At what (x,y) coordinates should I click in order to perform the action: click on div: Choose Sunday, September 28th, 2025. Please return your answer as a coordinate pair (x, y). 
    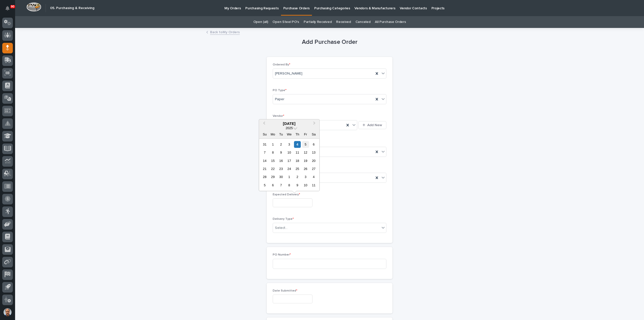
    Looking at the image, I should click on (265, 177).